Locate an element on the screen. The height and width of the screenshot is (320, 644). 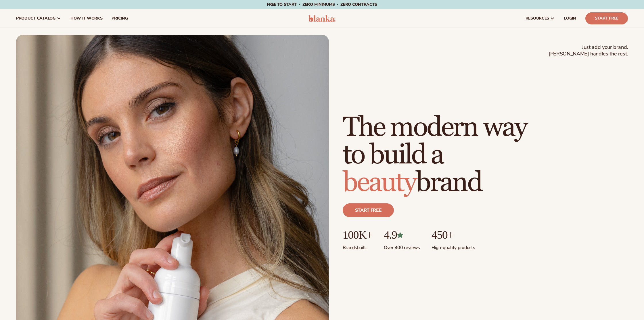
span: Free to start · ZERO minimums · ZERO contracts is located at coordinates (322, 5).